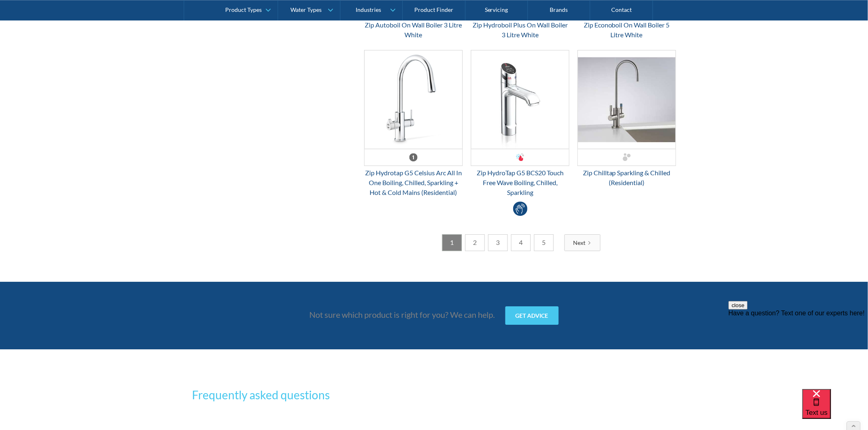 This screenshot has width=868, height=430. I want to click on div: Zip Autoboil On Wall Boiler 3 Litre White, so click(414, 30).